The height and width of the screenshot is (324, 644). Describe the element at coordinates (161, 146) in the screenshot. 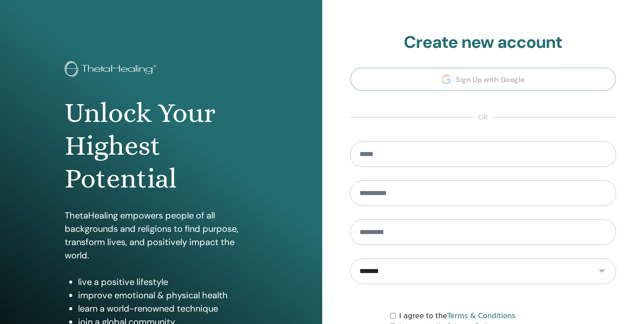

I see `h1: Unlock Your Highest Potential` at that location.